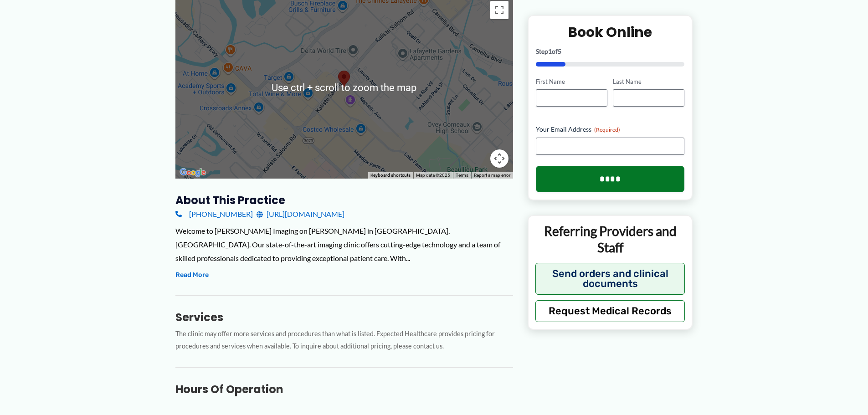 The height and width of the screenshot is (415, 868). What do you see at coordinates (433, 175) in the screenshot?
I see `span: Map data ©2025` at bounding box center [433, 175].